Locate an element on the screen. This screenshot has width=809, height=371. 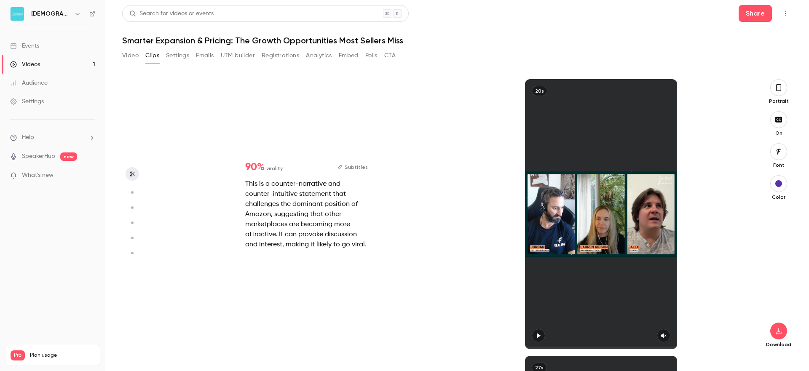
p: Download is located at coordinates (778, 345).